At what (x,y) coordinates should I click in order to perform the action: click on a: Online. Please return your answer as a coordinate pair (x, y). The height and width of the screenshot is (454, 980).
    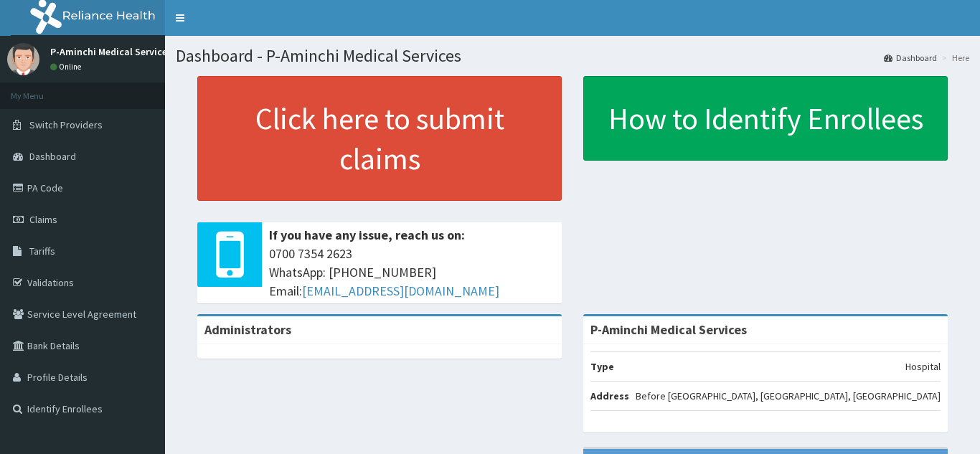
    Looking at the image, I should click on (68, 67).